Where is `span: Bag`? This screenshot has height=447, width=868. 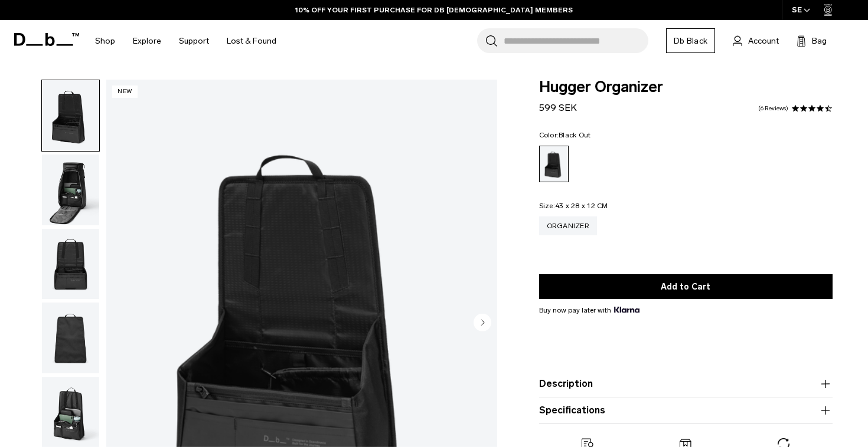
span: Bag is located at coordinates (819, 41).